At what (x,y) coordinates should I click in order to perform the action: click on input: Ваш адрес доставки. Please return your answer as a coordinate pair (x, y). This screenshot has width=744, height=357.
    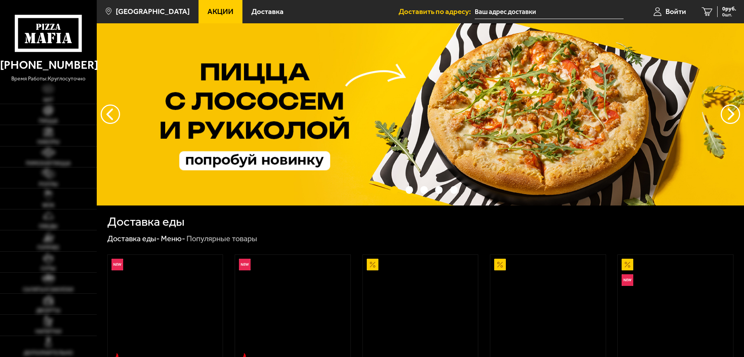
    Looking at the image, I should click on (549, 12).